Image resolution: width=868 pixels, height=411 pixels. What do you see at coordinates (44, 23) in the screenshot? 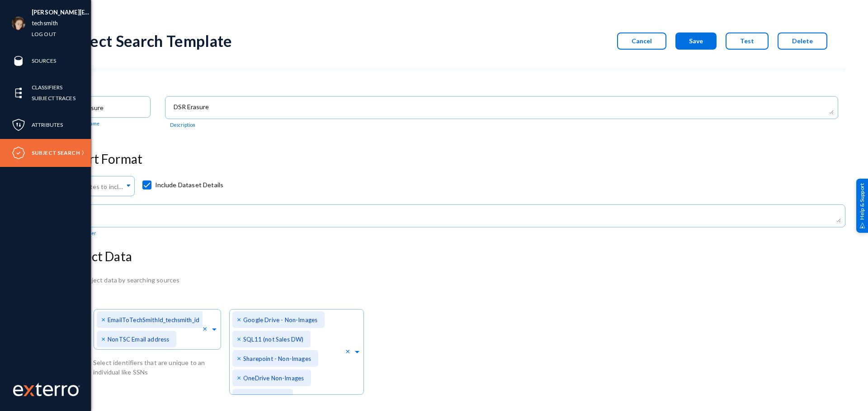
I see `a: techsmith` at bounding box center [44, 23].